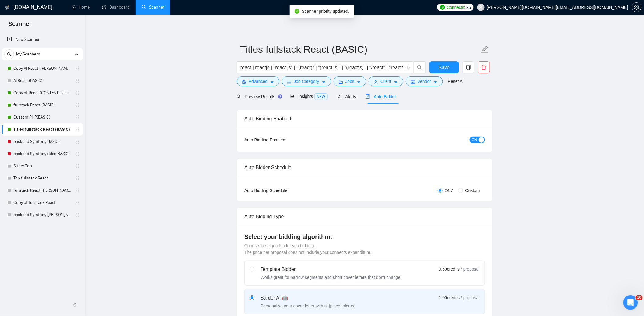 This screenshot has height=316, width=644. Describe the element at coordinates (42, 141) in the screenshot. I see `a: backend Symfony(BASIC)` at that location.